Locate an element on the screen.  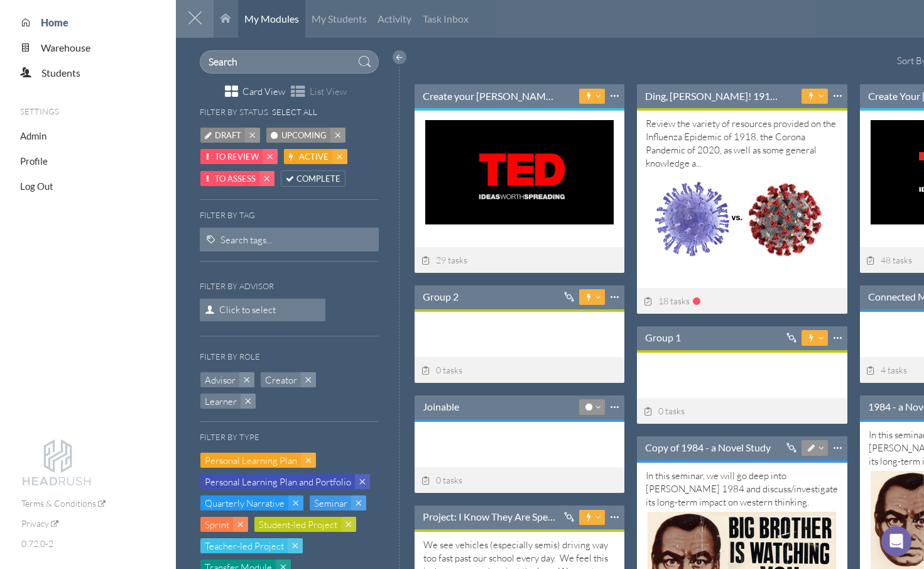
div: Review the variety of resources provided on the Influenza Epidemic of 1918, the Corona Pandemic o... is located at coordinates (742, 189).